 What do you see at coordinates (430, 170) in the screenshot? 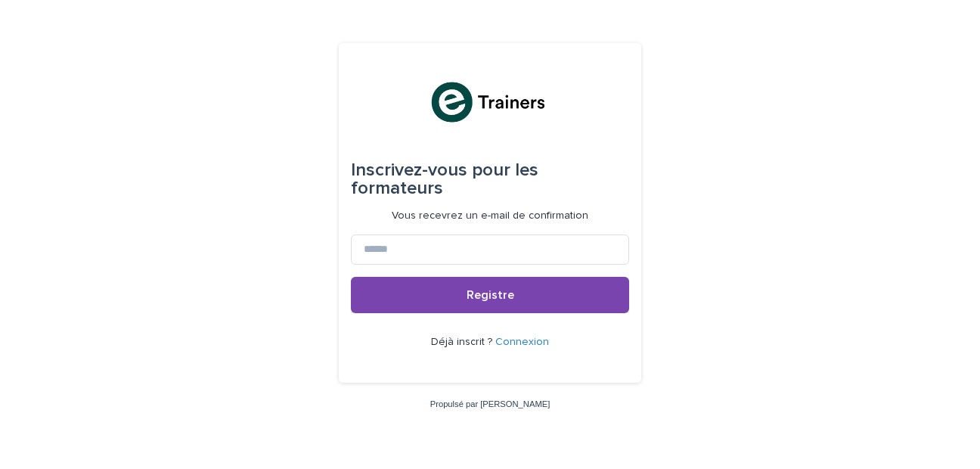
I see `font: Inscrivez-vous pour` at bounding box center [430, 170].